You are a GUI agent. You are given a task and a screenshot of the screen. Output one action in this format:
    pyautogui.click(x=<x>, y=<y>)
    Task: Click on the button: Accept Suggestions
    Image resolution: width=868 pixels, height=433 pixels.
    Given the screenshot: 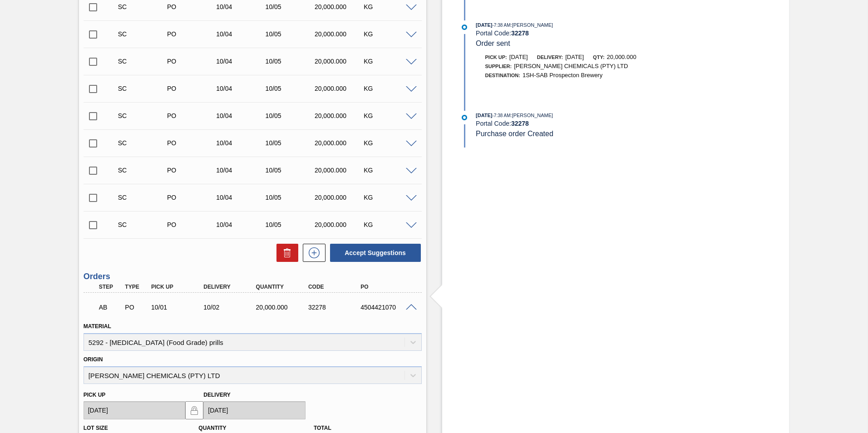 What is the action you would take?
    pyautogui.click(x=376, y=253)
    